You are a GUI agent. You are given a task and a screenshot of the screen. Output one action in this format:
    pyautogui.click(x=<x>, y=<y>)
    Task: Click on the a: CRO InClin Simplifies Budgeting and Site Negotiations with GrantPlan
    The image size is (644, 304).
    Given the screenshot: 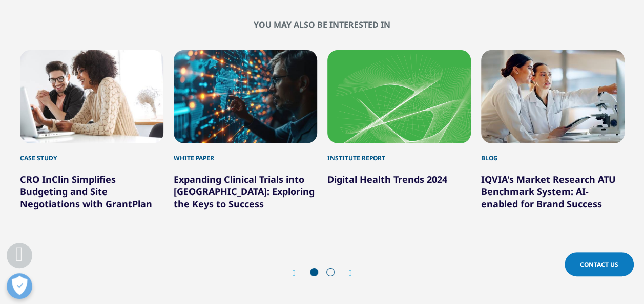 What is the action you would take?
    pyautogui.click(x=86, y=191)
    